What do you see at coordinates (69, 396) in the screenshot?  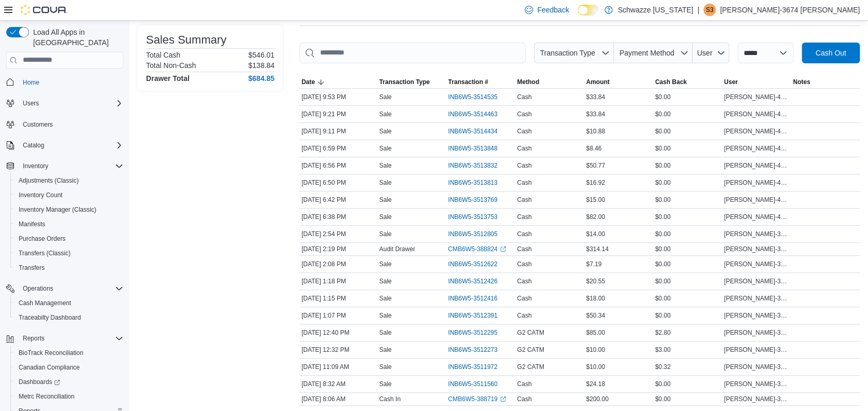 I see `button: Metrc Reconciliation` at bounding box center [69, 396].